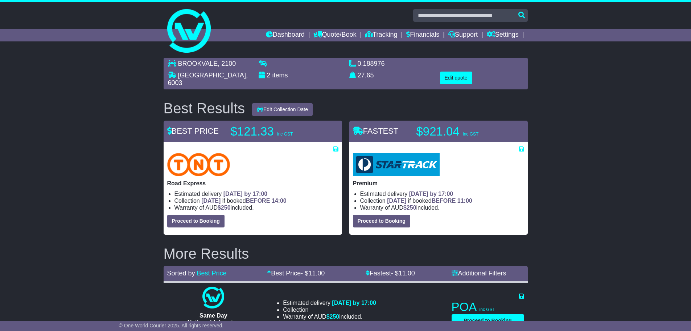 The height and width of the screenshot is (331, 691). I want to click on a: Tracking, so click(381, 35).